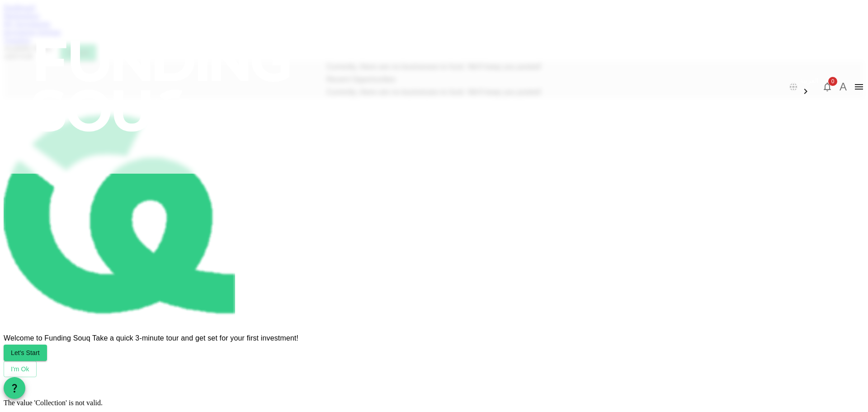 The height and width of the screenshot is (412, 868). Describe the element at coordinates (833, 81) in the screenshot. I see `span: 0` at that location.